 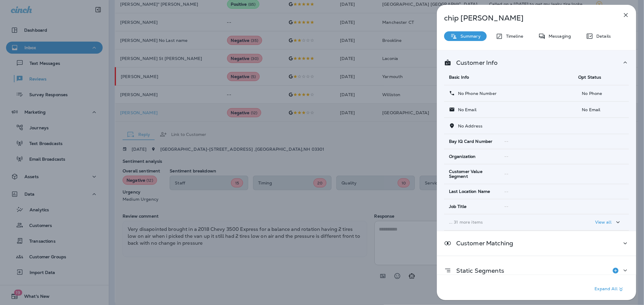 What do you see at coordinates (602, 36) in the screenshot?
I see `p: Details` at bounding box center [602, 36].